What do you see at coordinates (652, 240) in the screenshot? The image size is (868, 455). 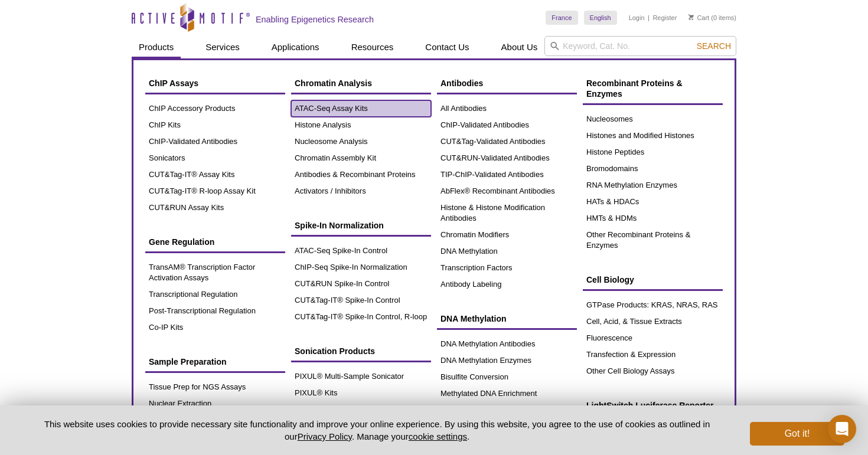 I see `a: Other Recombinant Proteins & Enzymes` at bounding box center [652, 240].